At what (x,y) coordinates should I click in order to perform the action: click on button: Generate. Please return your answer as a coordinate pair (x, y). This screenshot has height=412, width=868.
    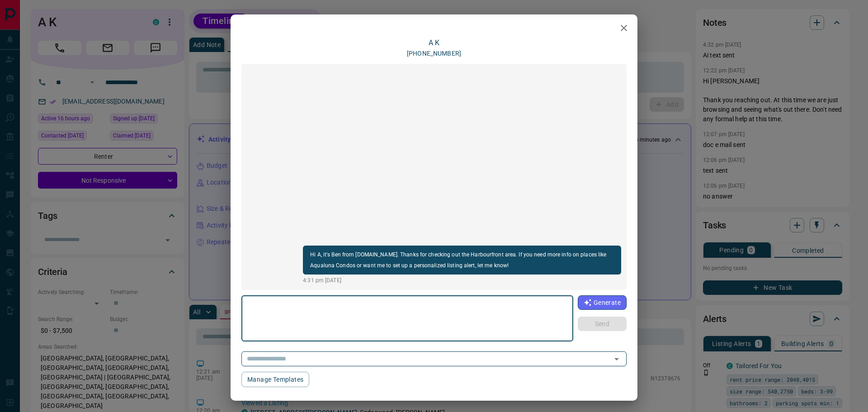
    Looking at the image, I should click on (602, 303).